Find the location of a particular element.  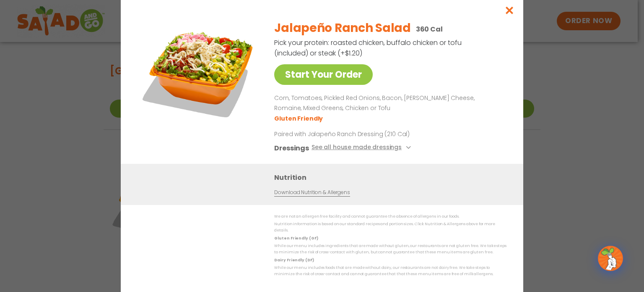

strong: Gluten Friendly (GF) is located at coordinates (296, 238).